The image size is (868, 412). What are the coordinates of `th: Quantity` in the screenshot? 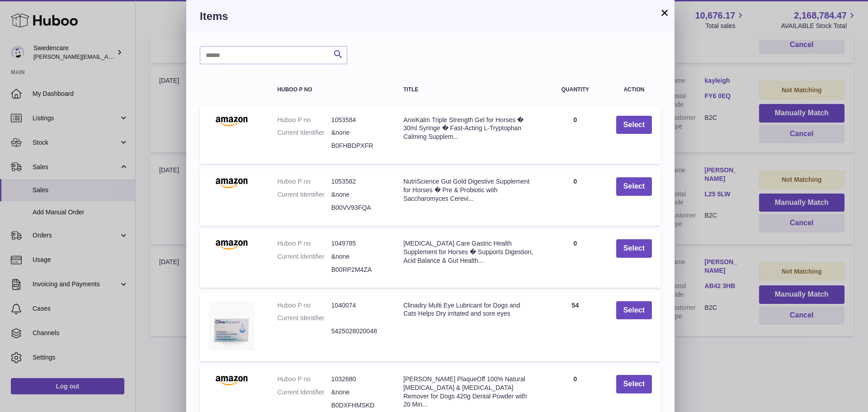 It's located at (575, 90).